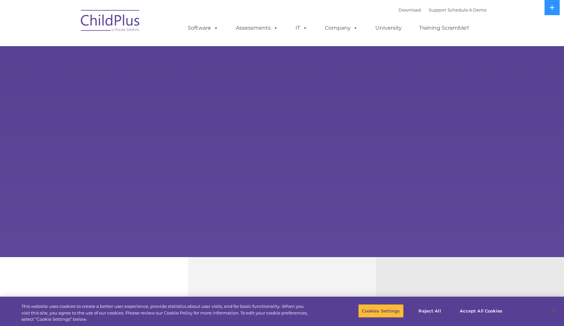 The height and width of the screenshot is (326, 564). What do you see at coordinates (481, 311) in the screenshot?
I see `button: Accept All Cookies` at bounding box center [481, 311].